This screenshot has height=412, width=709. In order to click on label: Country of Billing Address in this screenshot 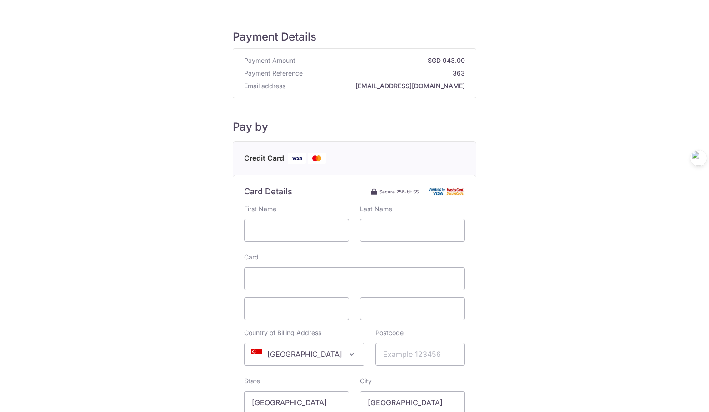, I will do `click(283, 332)`.